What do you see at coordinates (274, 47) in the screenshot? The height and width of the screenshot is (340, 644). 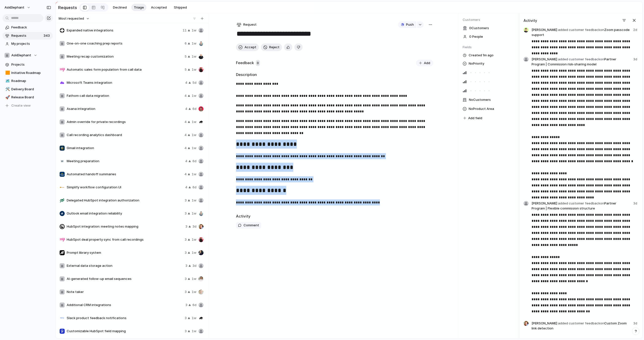 I see `span: Reject` at bounding box center [274, 47].